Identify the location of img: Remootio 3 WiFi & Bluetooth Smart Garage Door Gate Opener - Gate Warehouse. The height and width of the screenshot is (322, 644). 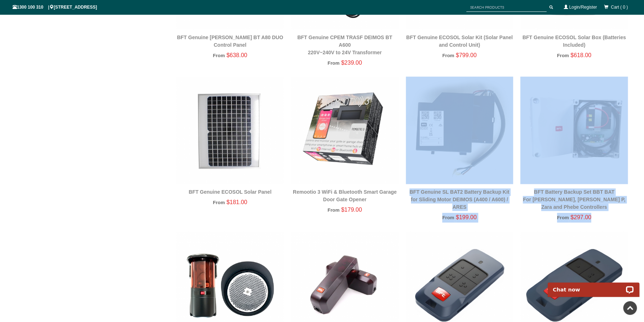
(345, 130).